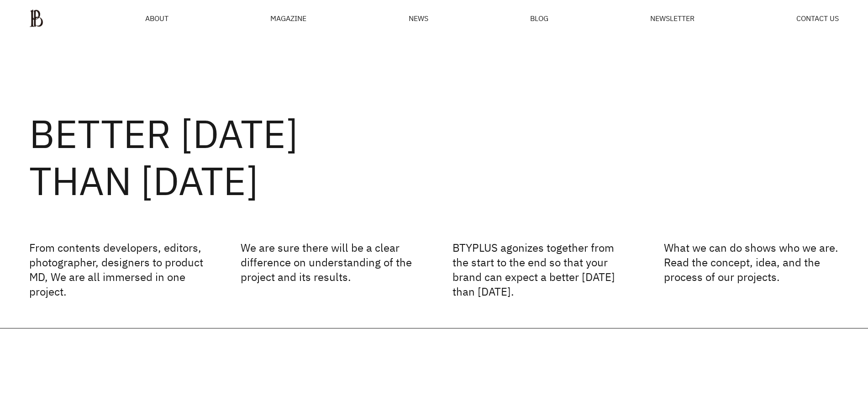 This screenshot has height=397, width=868. What do you see at coordinates (539, 18) in the screenshot?
I see `a: BLOG` at bounding box center [539, 18].